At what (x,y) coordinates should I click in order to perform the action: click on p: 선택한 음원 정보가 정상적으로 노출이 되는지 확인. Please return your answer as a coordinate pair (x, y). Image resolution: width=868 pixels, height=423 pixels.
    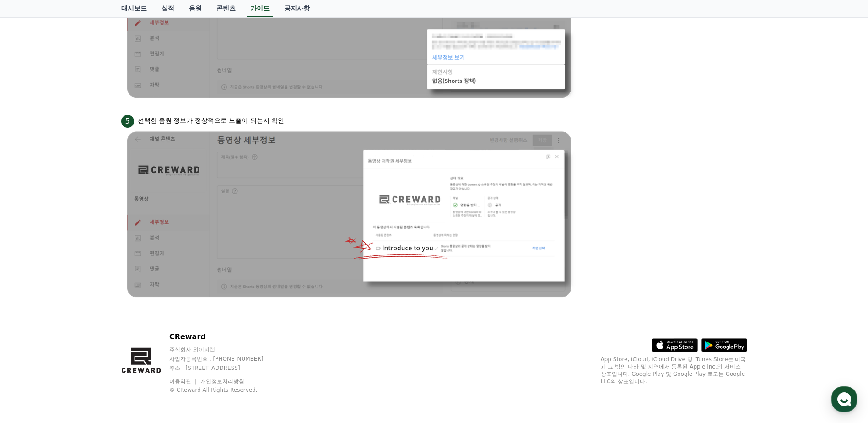
    Looking at the image, I should click on (211, 120).